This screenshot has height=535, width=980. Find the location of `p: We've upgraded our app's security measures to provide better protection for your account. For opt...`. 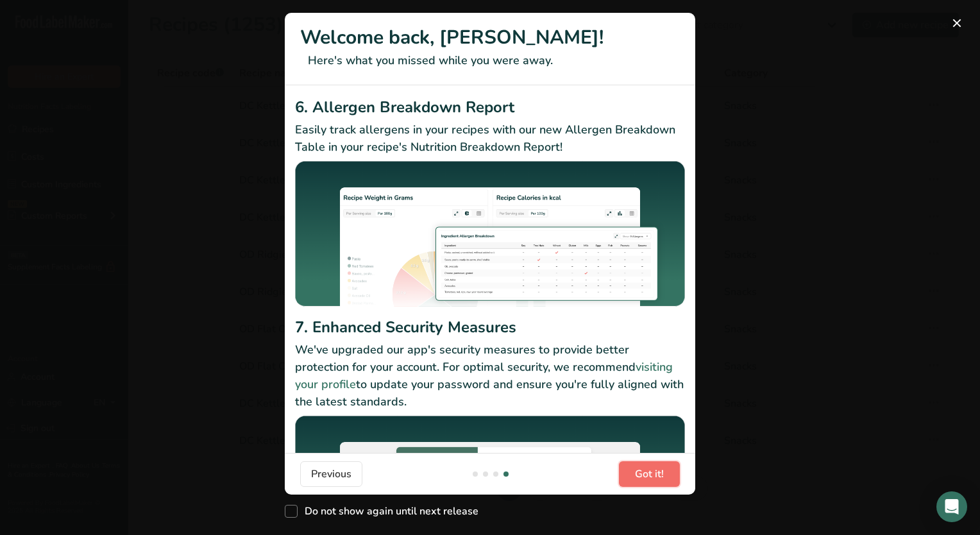

p: We've upgraded our app's security measures to provide better protection for your account. For opt... is located at coordinates (490, 375).